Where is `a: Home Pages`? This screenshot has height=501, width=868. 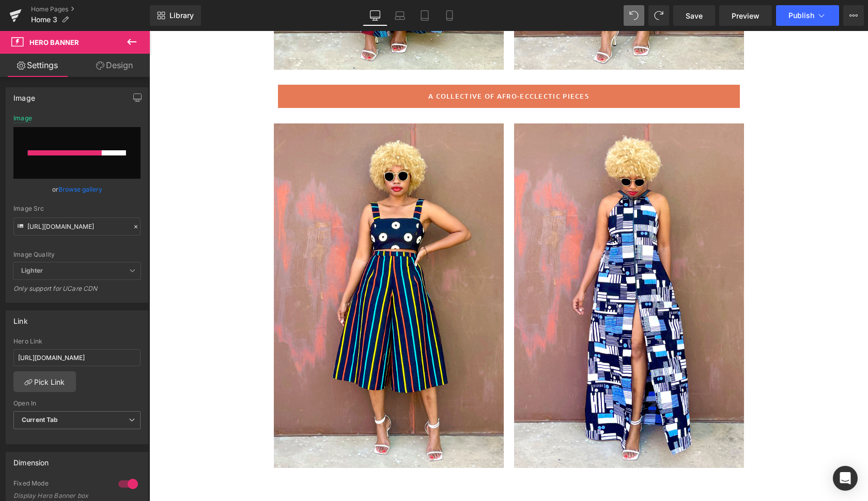
a: Home Pages is located at coordinates (90, 9).